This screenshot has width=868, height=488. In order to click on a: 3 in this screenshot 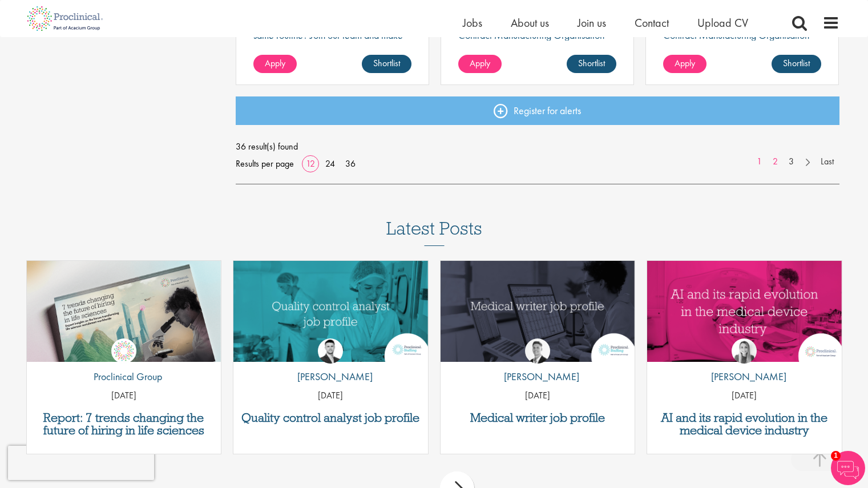, I will do `click(791, 162)`.